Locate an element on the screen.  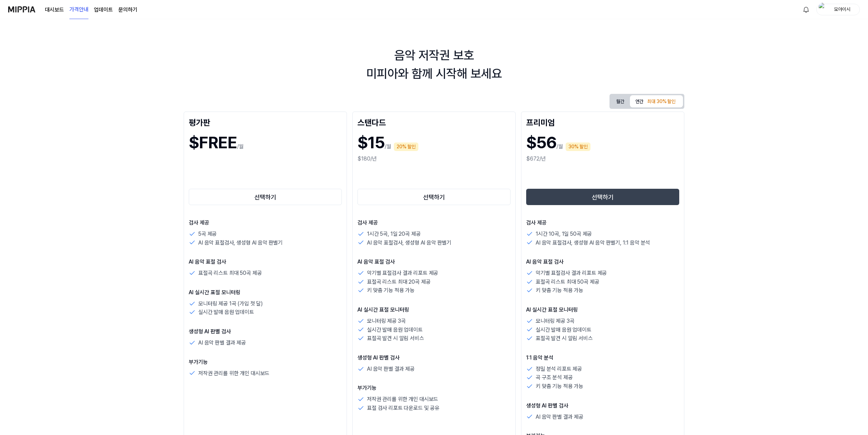
button: 월간 is located at coordinates (621, 102).